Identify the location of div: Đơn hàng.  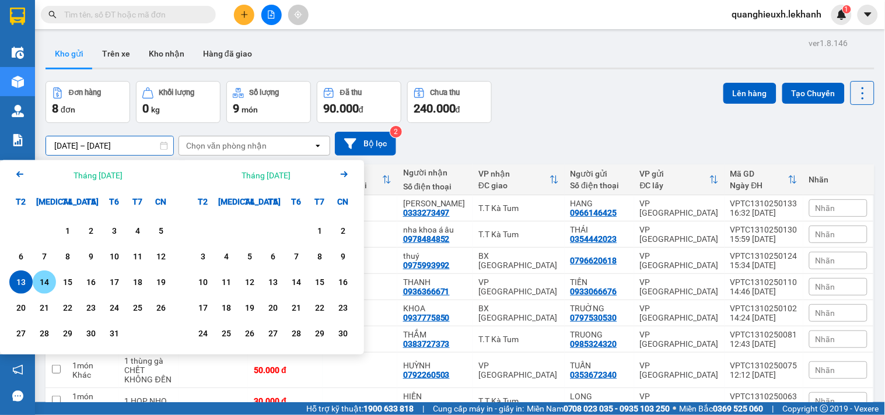
(85, 93).